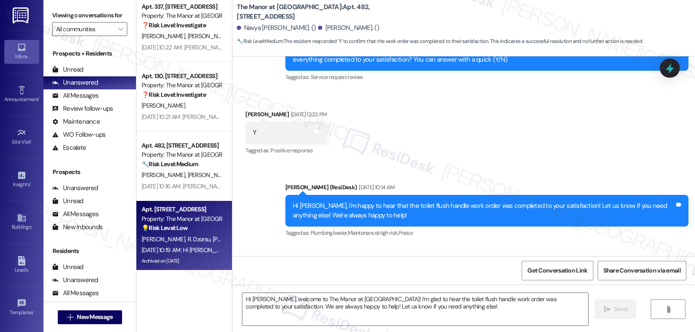 The height and width of the screenshot is (332, 695). I want to click on label: Viewing conversations for, so click(89, 15).